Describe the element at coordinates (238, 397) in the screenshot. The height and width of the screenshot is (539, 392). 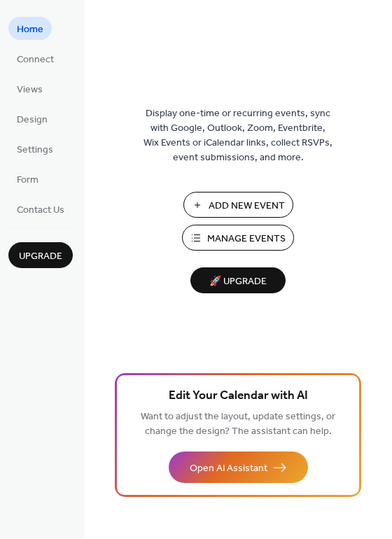
I see `span: Edit Your Calendar with AI` at that location.